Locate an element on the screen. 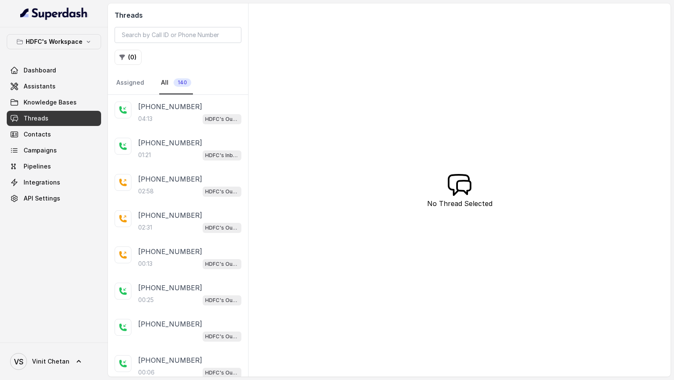  a: Assigned is located at coordinates (130, 83).